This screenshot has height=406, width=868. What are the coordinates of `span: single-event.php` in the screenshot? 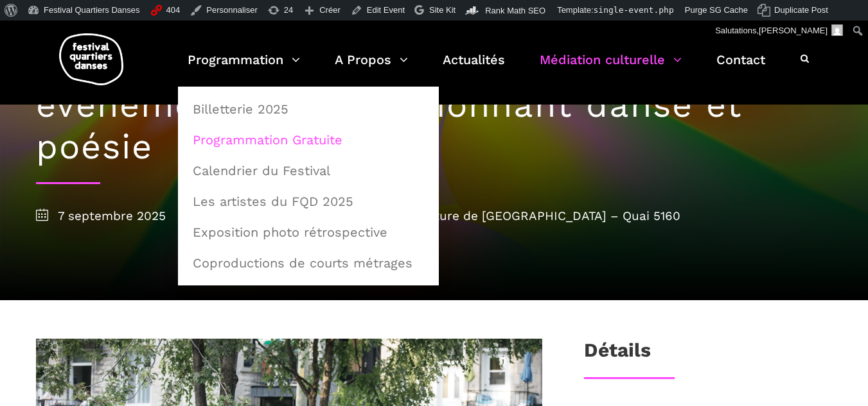 It's located at (633, 10).